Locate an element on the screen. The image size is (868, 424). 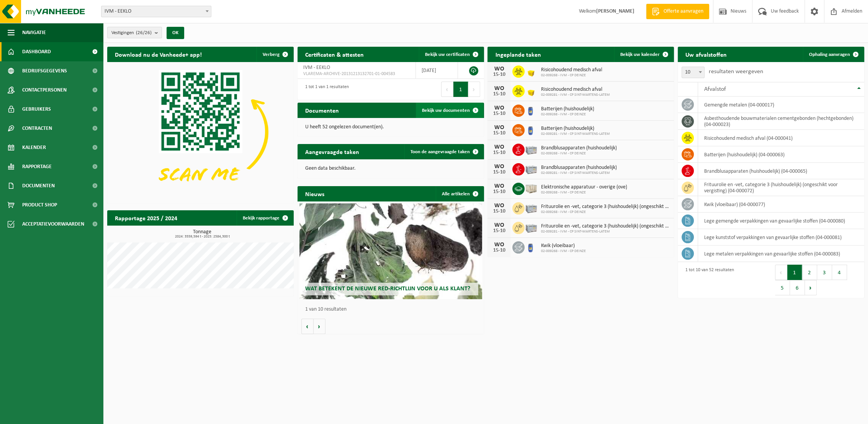
button: Vestigingen(26/26) is located at coordinates (134, 32).